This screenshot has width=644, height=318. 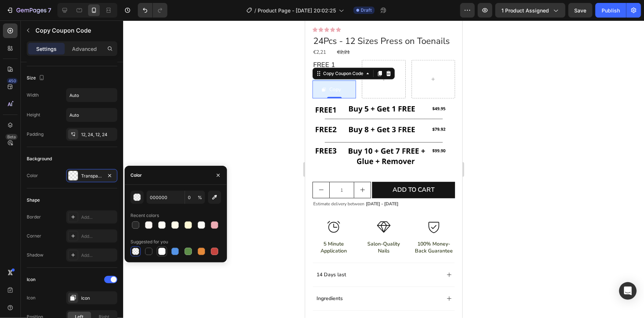 I want to click on div: Background, so click(x=39, y=159).